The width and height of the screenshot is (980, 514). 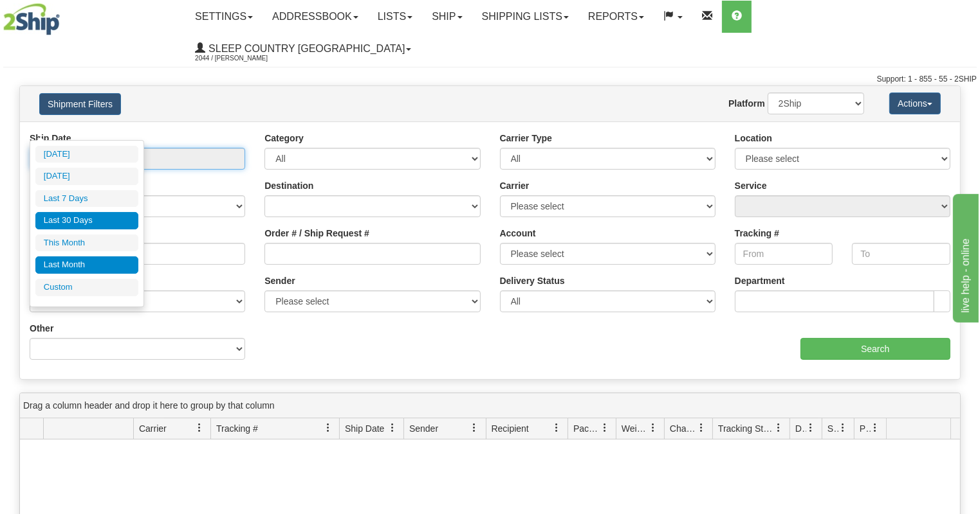 What do you see at coordinates (779, 428) in the screenshot?
I see `a: Tracking Status filter column settings` at bounding box center [779, 428].